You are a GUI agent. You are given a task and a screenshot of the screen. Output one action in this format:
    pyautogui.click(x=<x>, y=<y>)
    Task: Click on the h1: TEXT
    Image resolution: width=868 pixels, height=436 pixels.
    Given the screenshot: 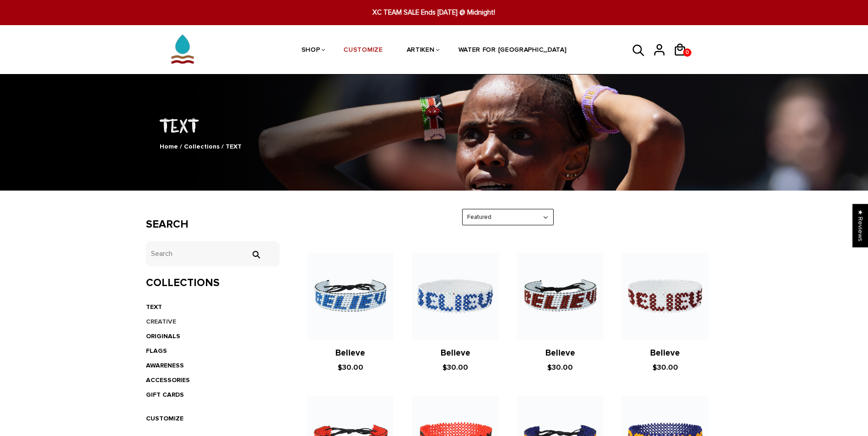 What is the action you would take?
    pyautogui.click(x=434, y=125)
    